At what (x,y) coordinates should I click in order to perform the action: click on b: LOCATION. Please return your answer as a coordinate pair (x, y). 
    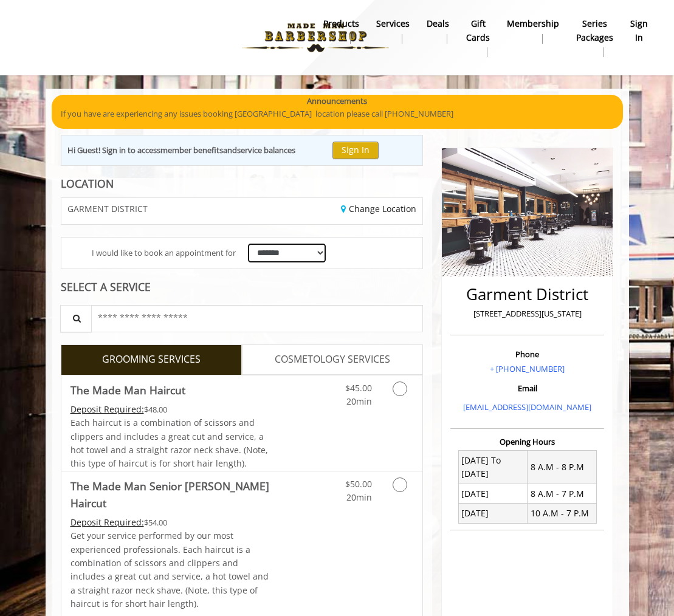
    Looking at the image, I should click on (87, 184).